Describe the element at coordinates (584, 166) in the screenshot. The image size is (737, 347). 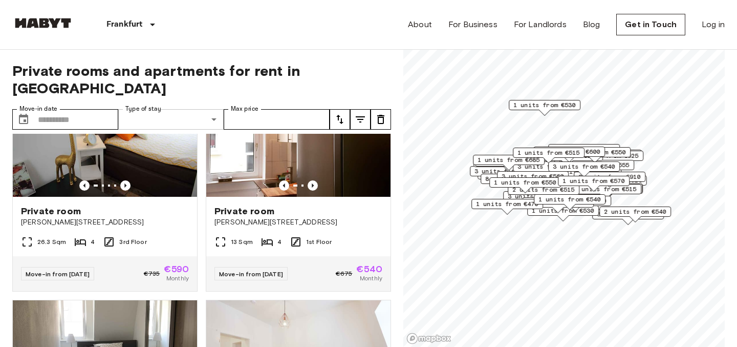
I see `span: 3 units from €540` at that location.